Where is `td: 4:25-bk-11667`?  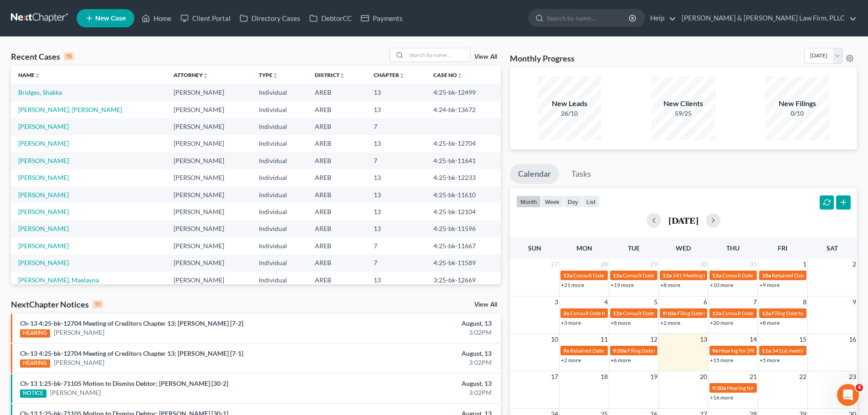 td: 4:25-bk-11667 is located at coordinates (464, 246).